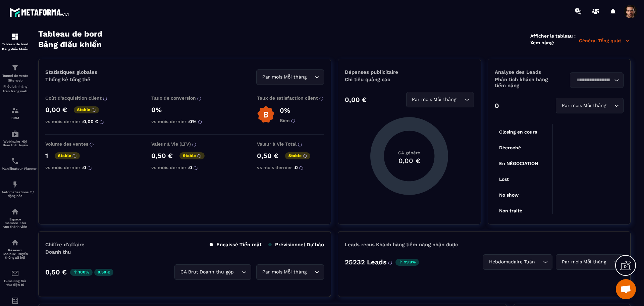 This screenshot has height=306, width=644. Describe the element at coordinates (512, 262) in the screenshot. I see `span: Hebdomadaire` at that location.